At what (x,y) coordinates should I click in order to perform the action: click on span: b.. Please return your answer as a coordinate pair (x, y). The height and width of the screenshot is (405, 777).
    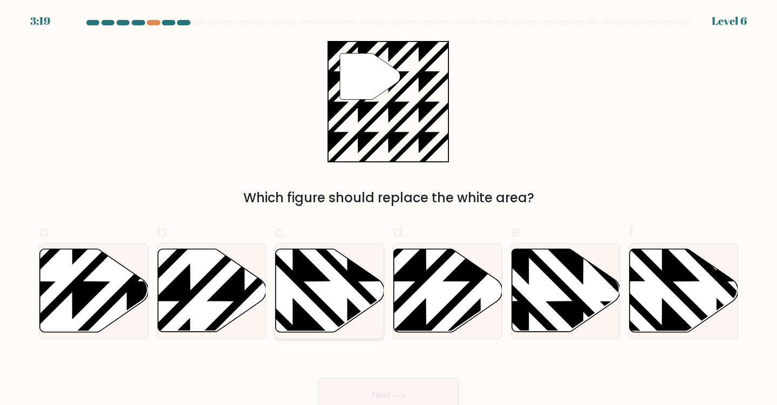
    Looking at the image, I should click on (163, 231).